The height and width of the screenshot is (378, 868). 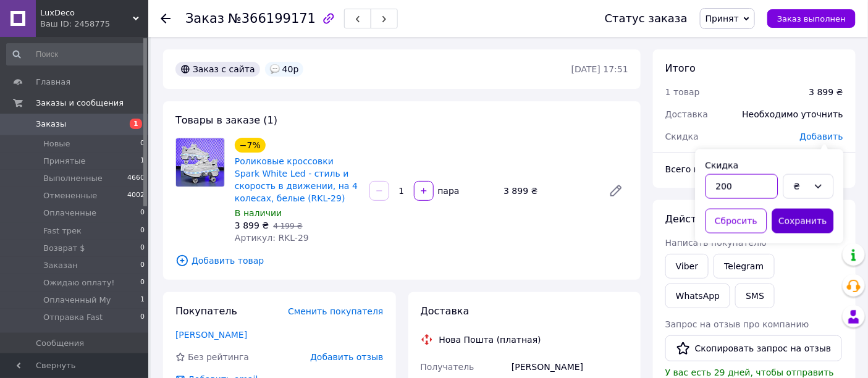 I want to click on span: Ожидаю оплату!, so click(x=79, y=283).